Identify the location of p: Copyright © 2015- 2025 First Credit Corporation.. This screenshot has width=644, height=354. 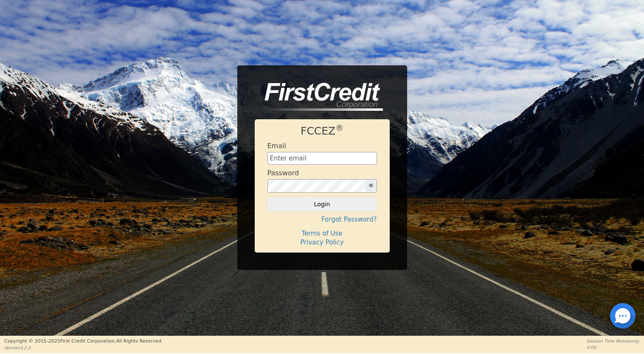
(83, 341).